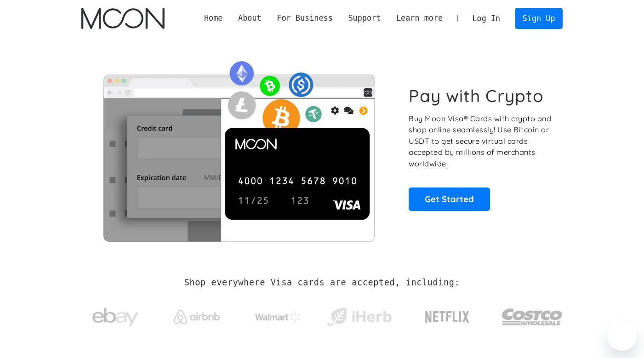  I want to click on div: Learn more, so click(419, 18).